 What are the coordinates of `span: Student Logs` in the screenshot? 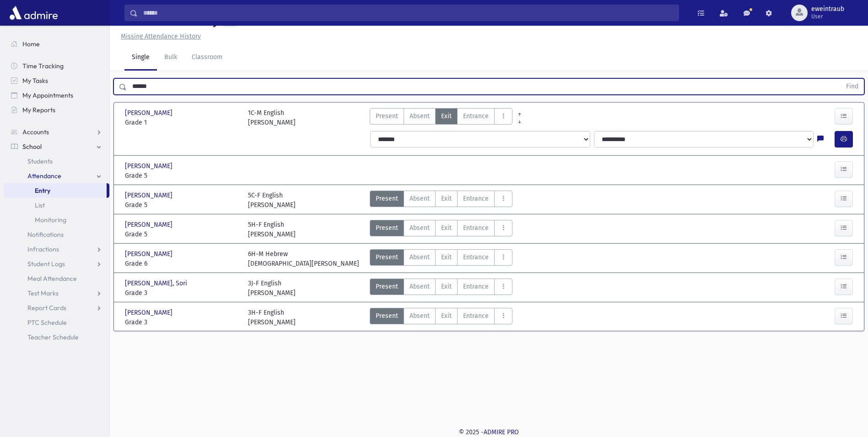 It's located at (47, 264).